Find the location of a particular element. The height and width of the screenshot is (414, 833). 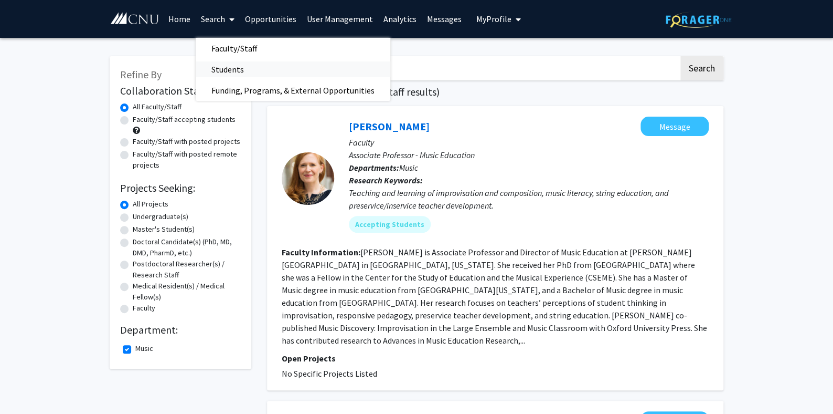

p: Open Projects is located at coordinates (495, 358).